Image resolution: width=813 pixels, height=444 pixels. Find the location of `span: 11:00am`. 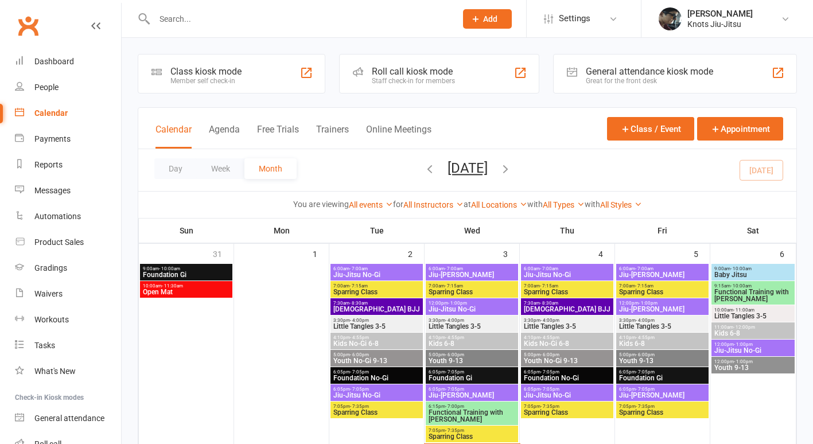

span: 11:00am is located at coordinates (753, 327).